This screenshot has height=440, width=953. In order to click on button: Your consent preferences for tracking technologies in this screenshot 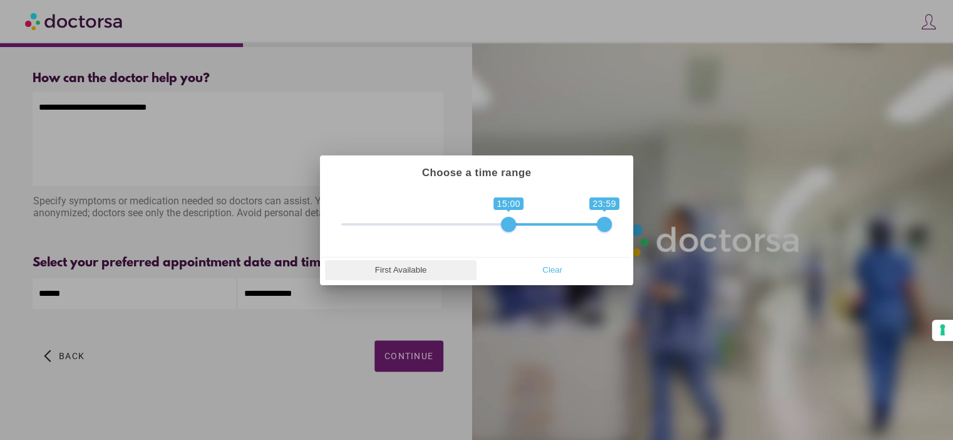, I will do `click(943, 330)`.